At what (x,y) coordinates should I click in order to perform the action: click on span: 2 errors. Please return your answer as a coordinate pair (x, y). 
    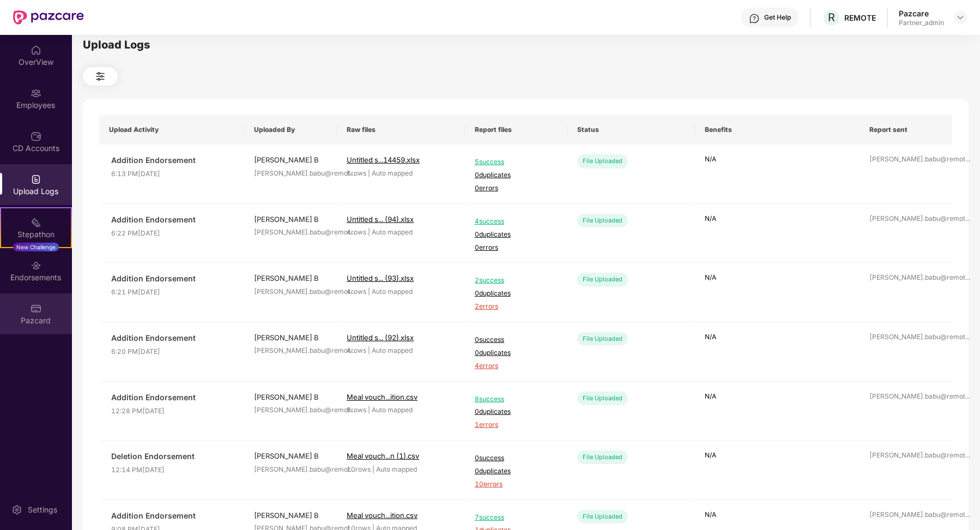
    Looking at the image, I should click on (516, 306).